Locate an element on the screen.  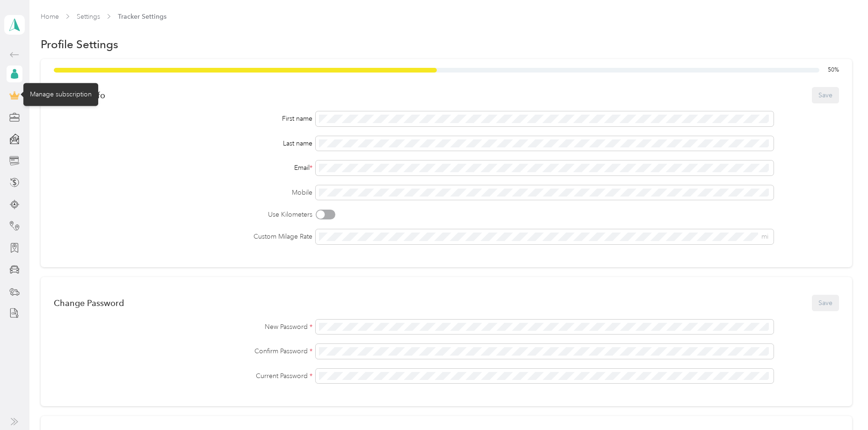
div: Change Password is located at coordinates (89, 303).